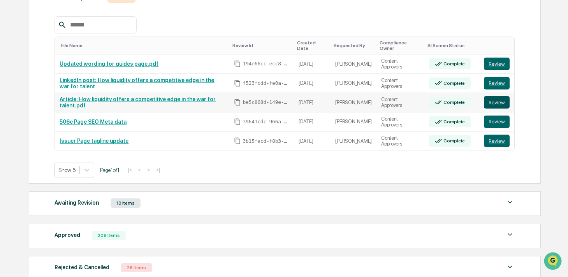 This screenshot has height=277, width=568. What do you see at coordinates (266, 122) in the screenshot?
I see `span: 39641cdc-966a-4e65-879f-2a6a777944d8` at bounding box center [266, 122].